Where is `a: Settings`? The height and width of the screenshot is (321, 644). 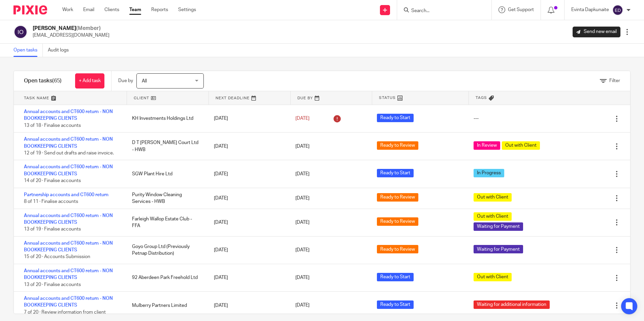
a: Settings is located at coordinates (187, 9).